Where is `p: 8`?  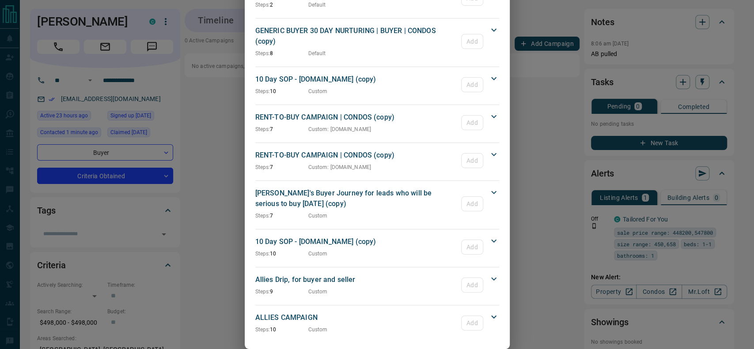 p: 8 is located at coordinates (282, 53).